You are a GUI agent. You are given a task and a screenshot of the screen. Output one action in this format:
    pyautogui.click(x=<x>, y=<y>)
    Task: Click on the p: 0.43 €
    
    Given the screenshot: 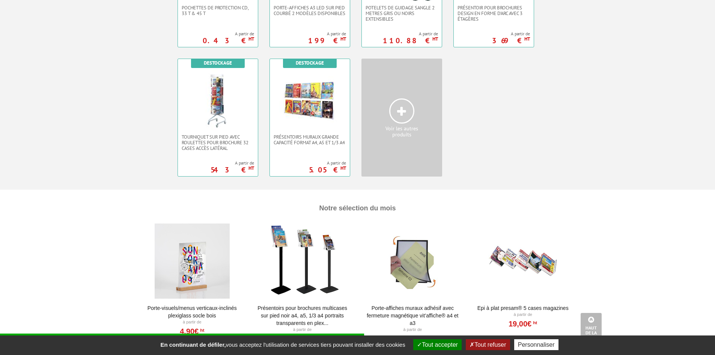 What is the action you would take?
    pyautogui.click(x=226, y=41)
    